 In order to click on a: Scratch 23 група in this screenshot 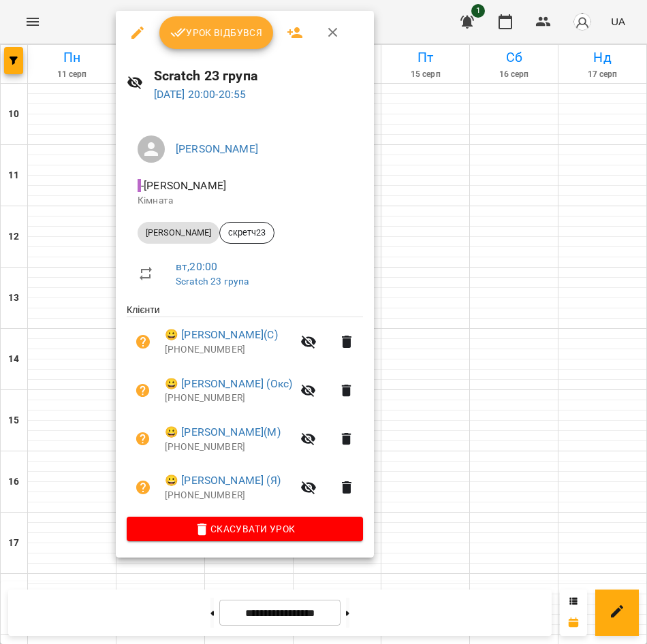, I will do `click(212, 281)`.